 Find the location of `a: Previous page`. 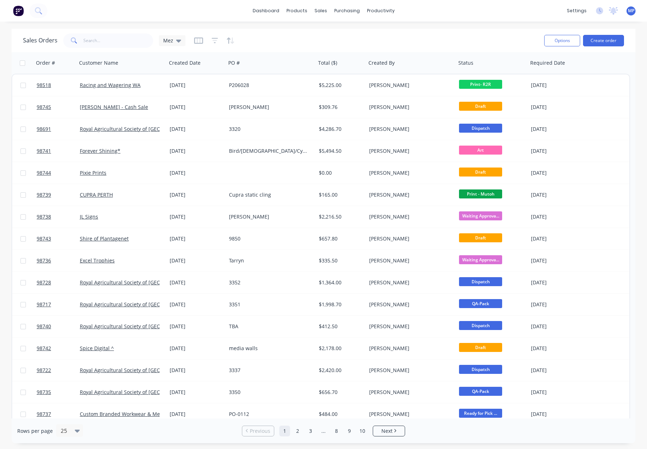

a: Previous page is located at coordinates (258, 431).